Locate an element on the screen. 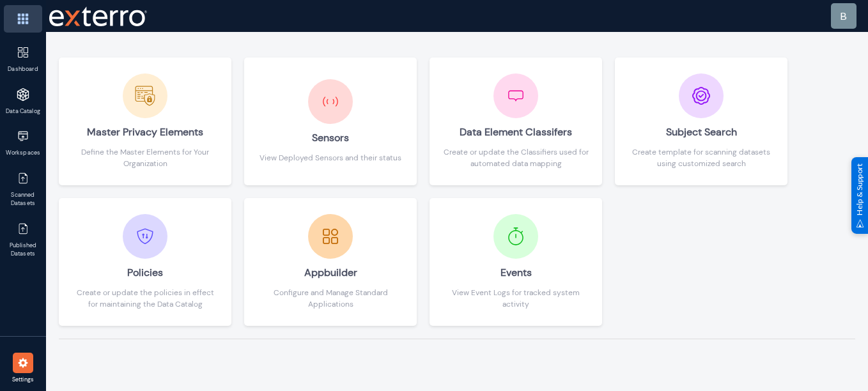 The image size is (868, 391). div: View Event Logs for tracked system activity is located at coordinates (516, 298).